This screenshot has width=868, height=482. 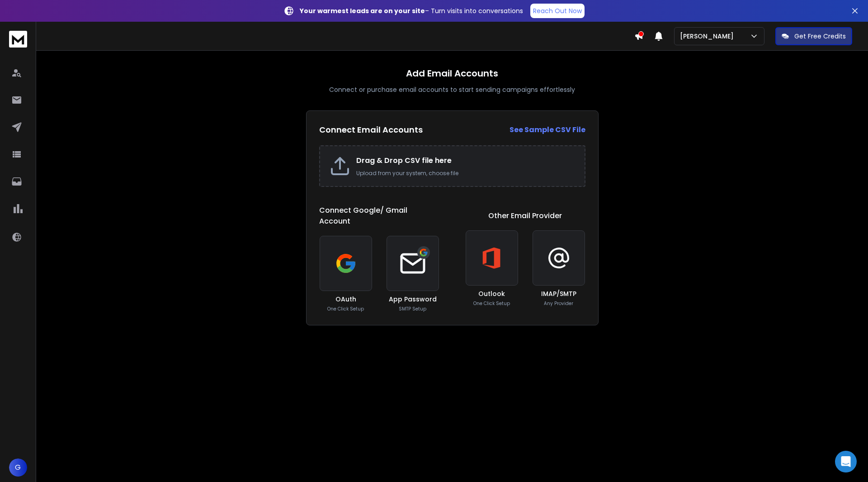 What do you see at coordinates (362, 11) in the screenshot?
I see `strong: Your warmest leads are on your site` at bounding box center [362, 11].